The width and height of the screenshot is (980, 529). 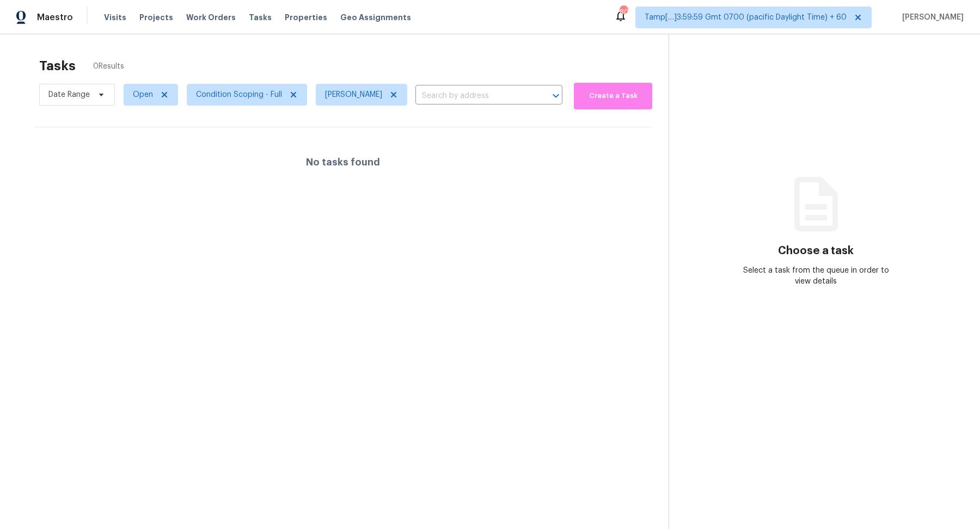 What do you see at coordinates (55, 17) in the screenshot?
I see `span: Maestro` at bounding box center [55, 17].